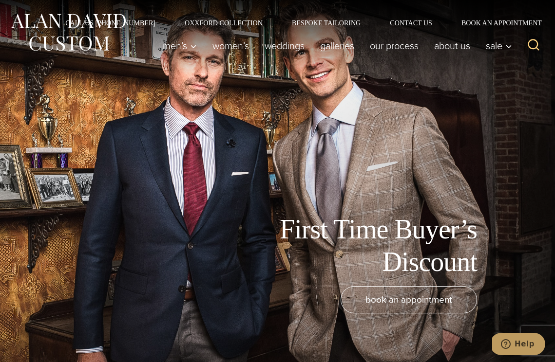 The image size is (555, 362). Describe the element at coordinates (335, 46) in the screenshot. I see `nav: Primary Navigation` at that location.